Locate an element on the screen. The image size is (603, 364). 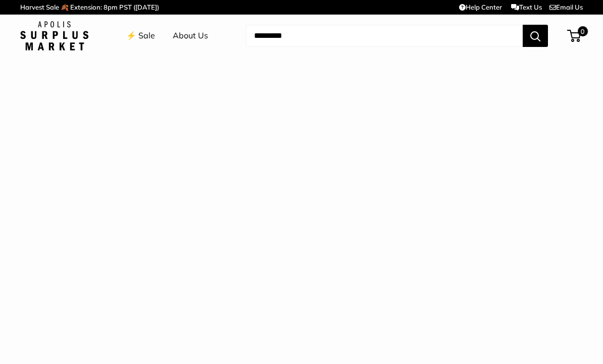
a: Help Center is located at coordinates (481, 7).